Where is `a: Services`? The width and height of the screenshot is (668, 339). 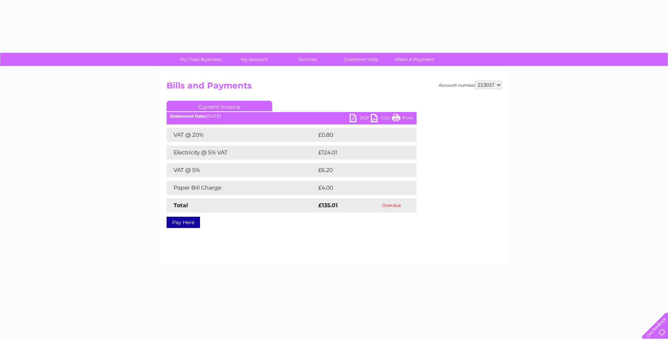
a: Services is located at coordinates (307, 59).